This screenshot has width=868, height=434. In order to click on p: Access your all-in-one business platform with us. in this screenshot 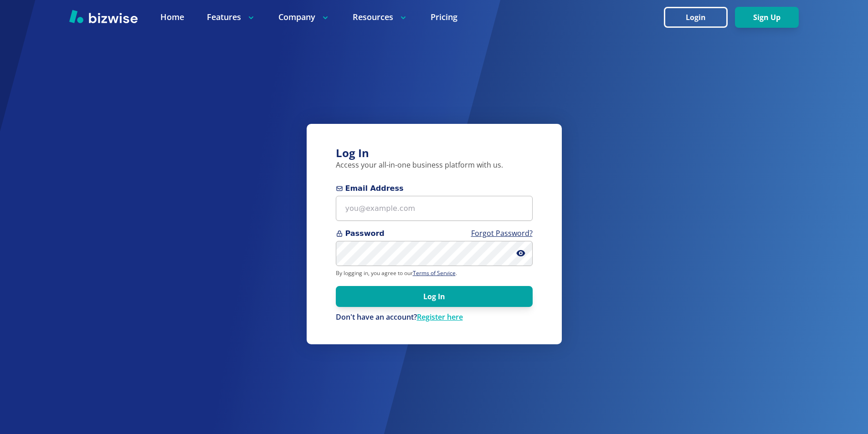, I will do `click(434, 165)`.